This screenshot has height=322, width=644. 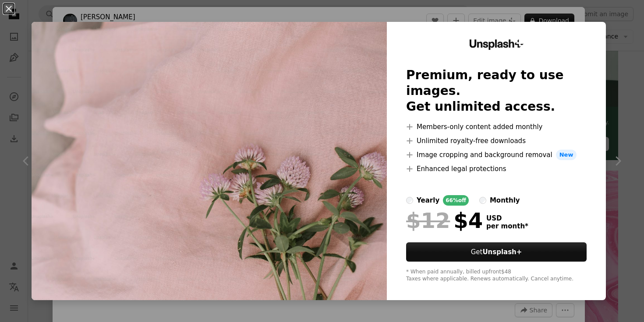 What do you see at coordinates (496, 169) in the screenshot?
I see `li: Enhanced legal protections` at bounding box center [496, 169].